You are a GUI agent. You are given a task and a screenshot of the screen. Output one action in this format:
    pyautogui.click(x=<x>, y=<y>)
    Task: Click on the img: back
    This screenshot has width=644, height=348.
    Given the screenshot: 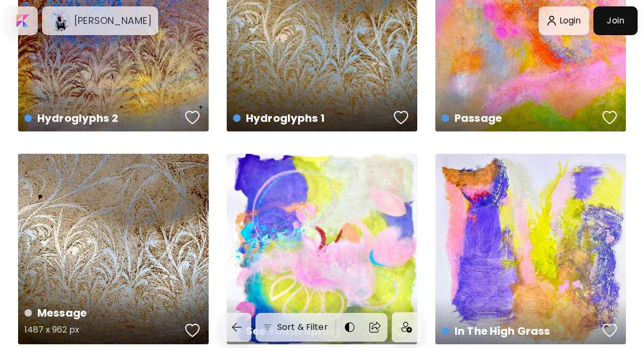 What is the action you would take?
    pyautogui.click(x=237, y=327)
    